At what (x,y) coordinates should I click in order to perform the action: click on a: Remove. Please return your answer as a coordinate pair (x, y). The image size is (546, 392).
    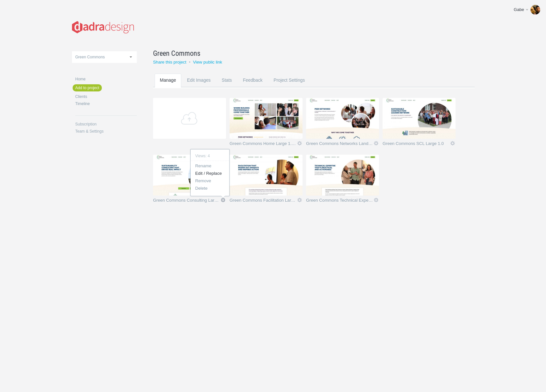
    Looking at the image, I should click on (210, 181).